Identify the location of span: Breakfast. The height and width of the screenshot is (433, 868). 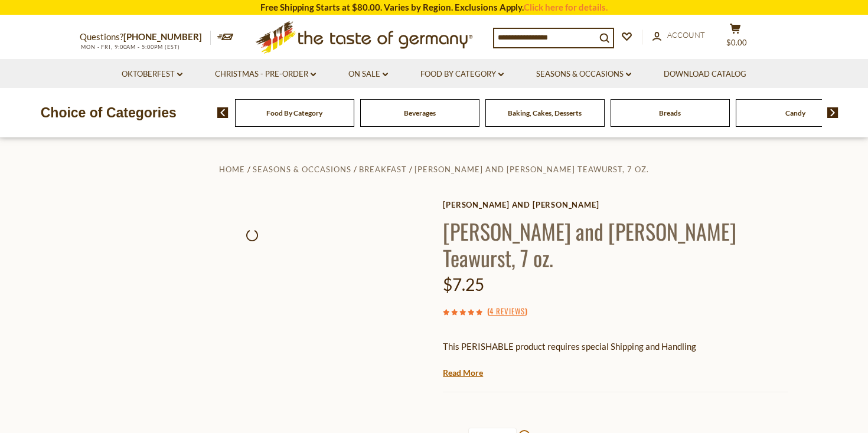
(383, 169).